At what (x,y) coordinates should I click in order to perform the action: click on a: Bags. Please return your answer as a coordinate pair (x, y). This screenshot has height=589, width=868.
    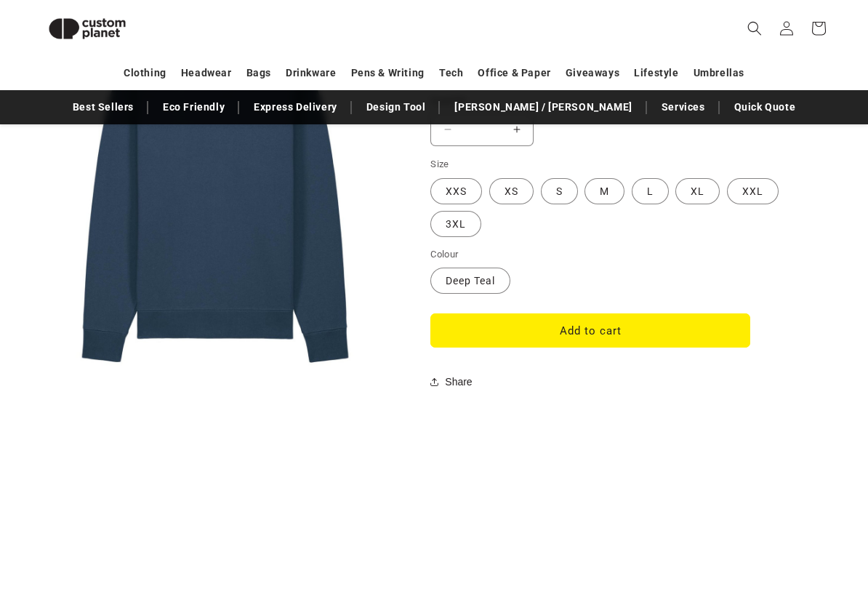
    Looking at the image, I should click on (259, 73).